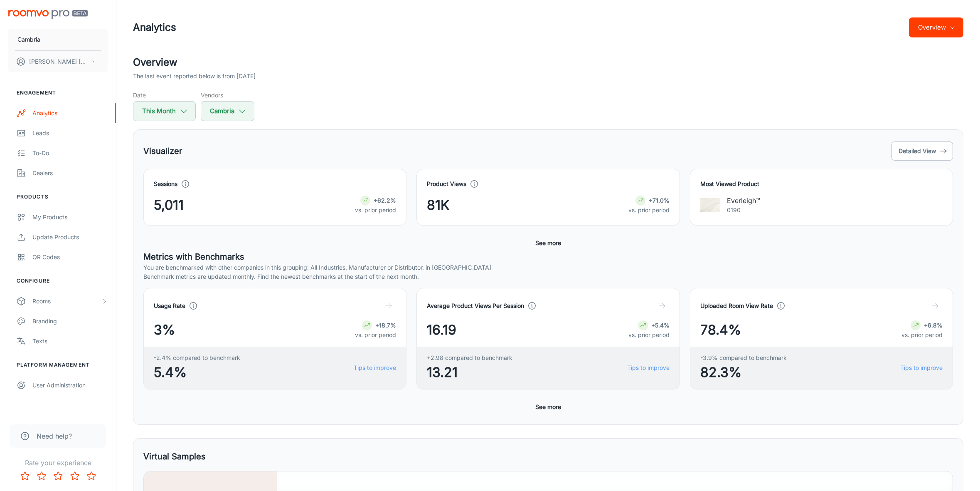 The width and height of the screenshot is (980, 491). Describe the element at coordinates (48, 14) in the screenshot. I see `img: Roomvo PRO Beta` at that location.